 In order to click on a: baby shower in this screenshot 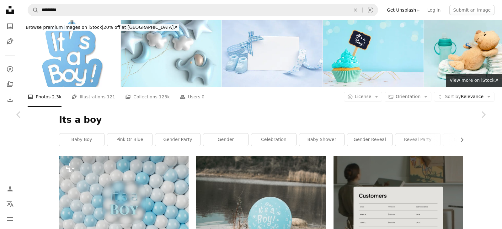, I will do `click(321, 140)`.